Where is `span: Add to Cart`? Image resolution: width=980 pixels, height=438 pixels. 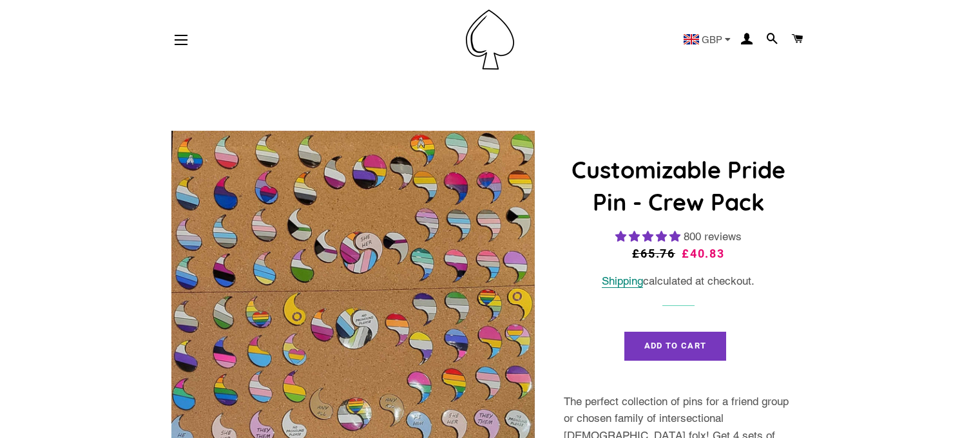
span: Add to Cart is located at coordinates (675, 345).